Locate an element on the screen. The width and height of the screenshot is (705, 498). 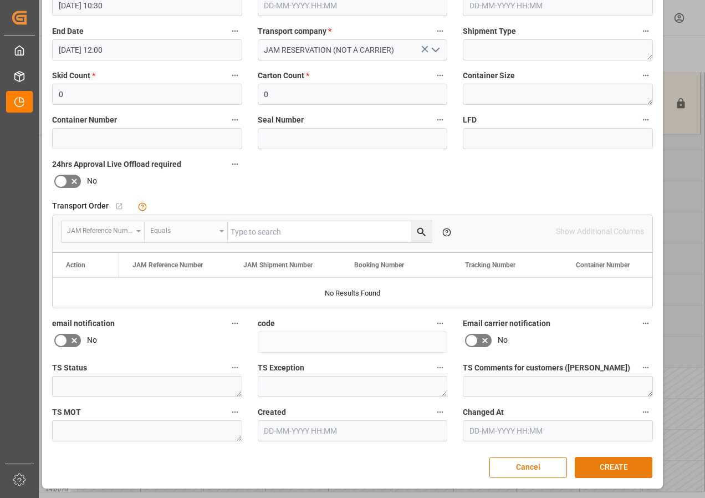
button: LFD is located at coordinates (646, 120).